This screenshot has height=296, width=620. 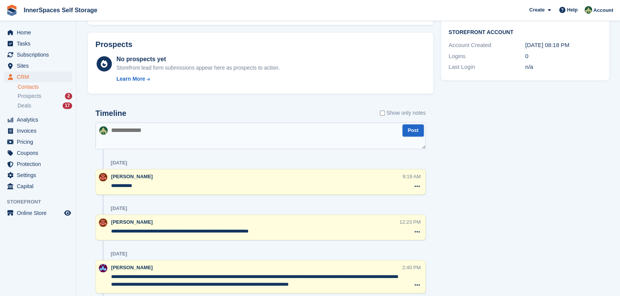 What do you see at coordinates (410, 222) in the screenshot?
I see `div: 12:23 PM` at bounding box center [410, 222].